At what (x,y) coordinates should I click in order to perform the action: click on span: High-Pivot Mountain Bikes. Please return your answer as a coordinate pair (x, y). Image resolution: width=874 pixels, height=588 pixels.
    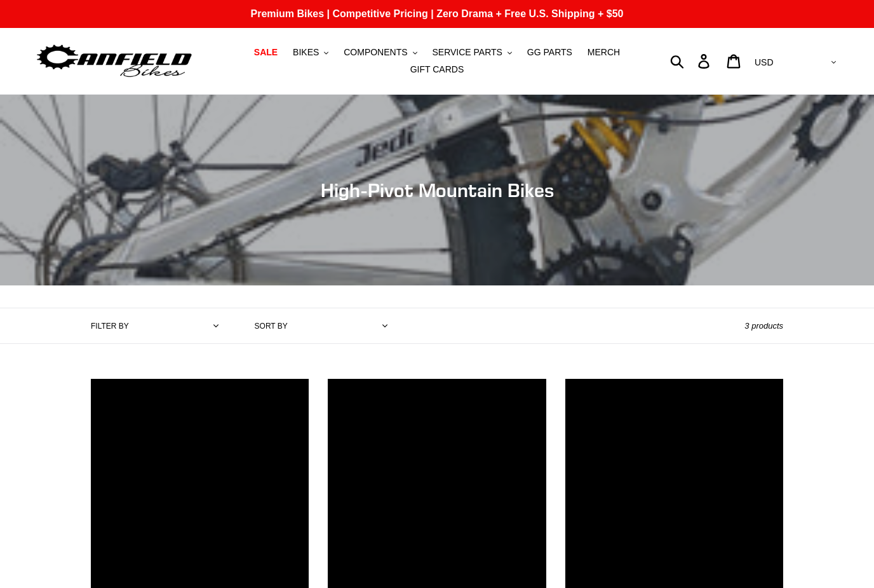
    Looking at the image, I should click on (437, 190).